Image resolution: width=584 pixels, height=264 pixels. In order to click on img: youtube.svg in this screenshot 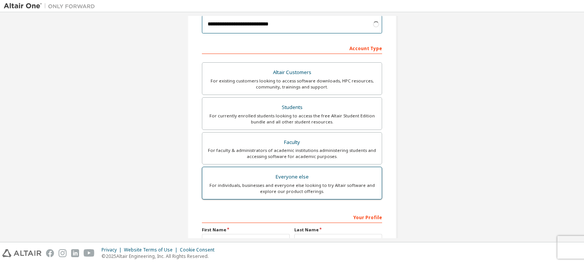, I will do `click(89, 253)`.